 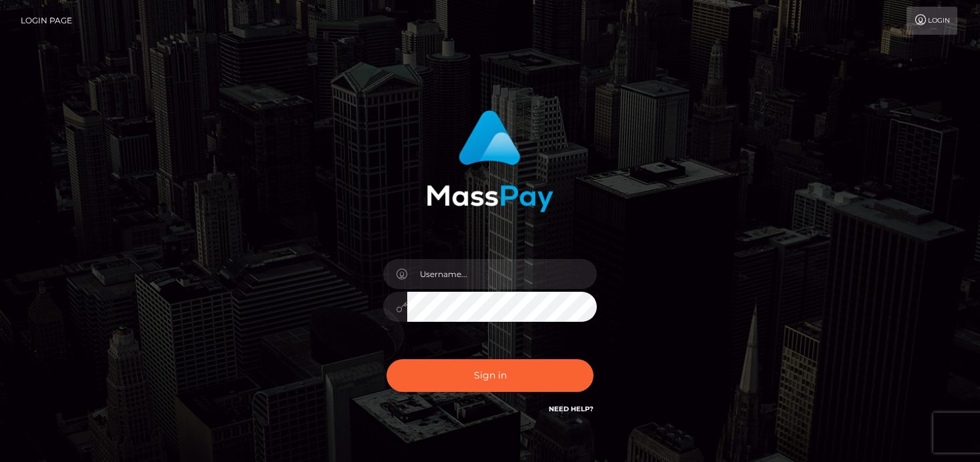 What do you see at coordinates (46, 21) in the screenshot?
I see `a: Login Page` at bounding box center [46, 21].